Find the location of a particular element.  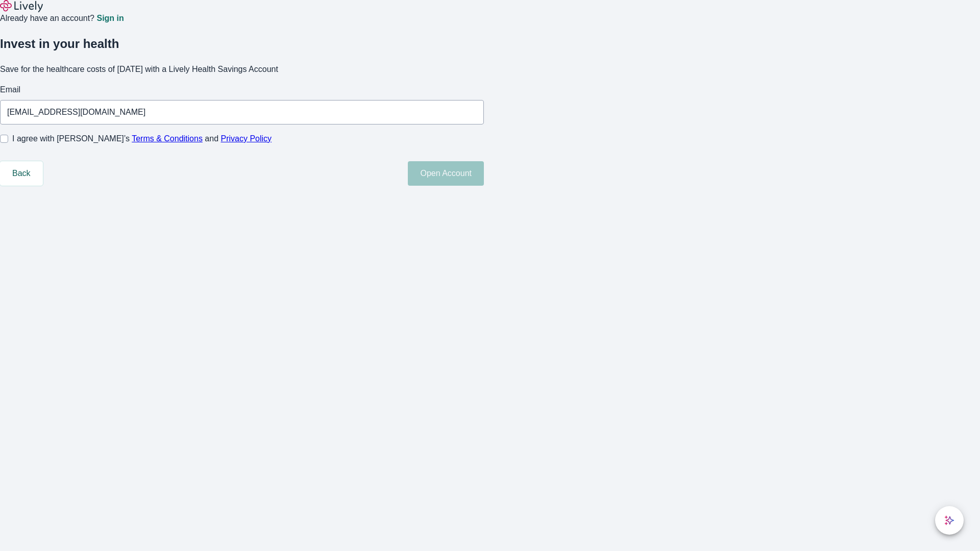

svg: Lively AI Assistant is located at coordinates (949, 520).